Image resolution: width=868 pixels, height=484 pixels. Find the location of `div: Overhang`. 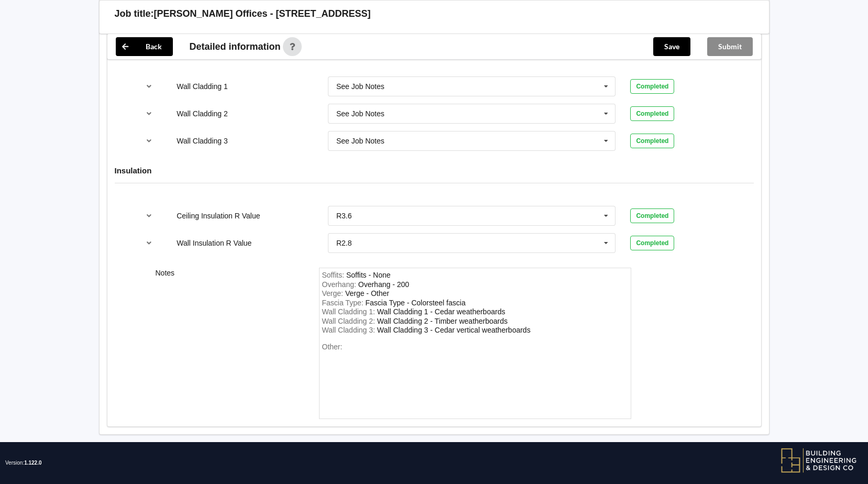

div: Overhang is located at coordinates (383, 284).